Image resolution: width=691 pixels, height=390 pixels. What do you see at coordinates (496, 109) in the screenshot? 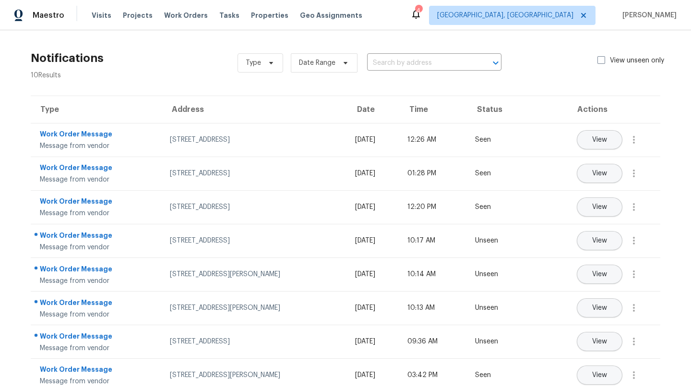
I see `th: Status` at bounding box center [496, 109].